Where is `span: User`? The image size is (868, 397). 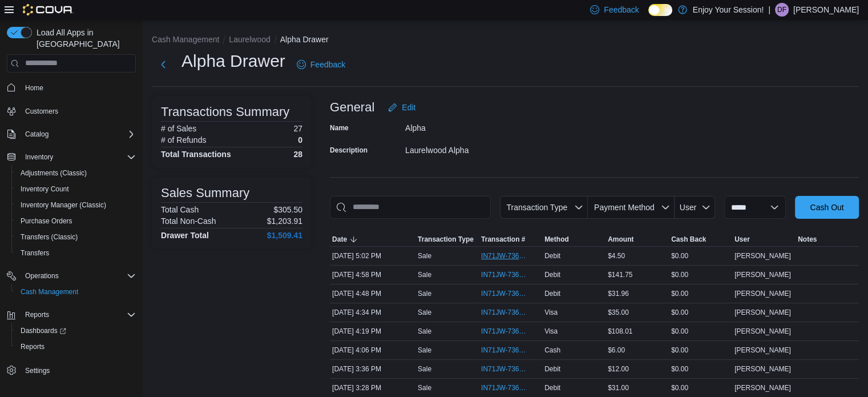 span: User is located at coordinates (743, 239).